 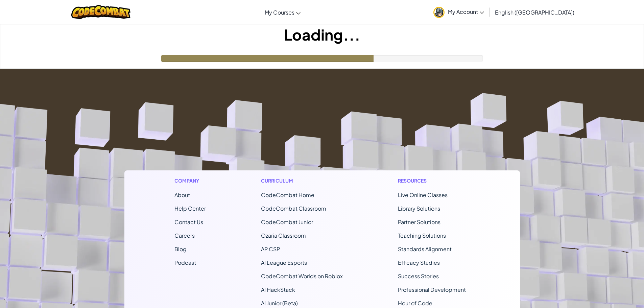 I want to click on a: Help Center, so click(x=190, y=208).